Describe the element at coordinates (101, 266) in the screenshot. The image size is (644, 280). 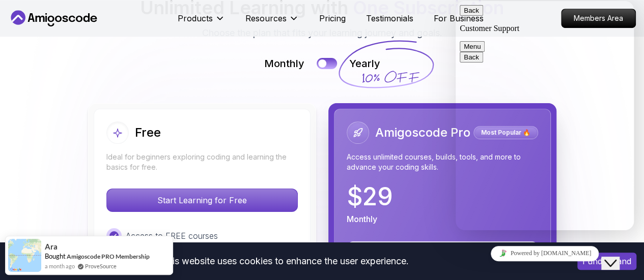
I see `a: ProveSource` at that location.